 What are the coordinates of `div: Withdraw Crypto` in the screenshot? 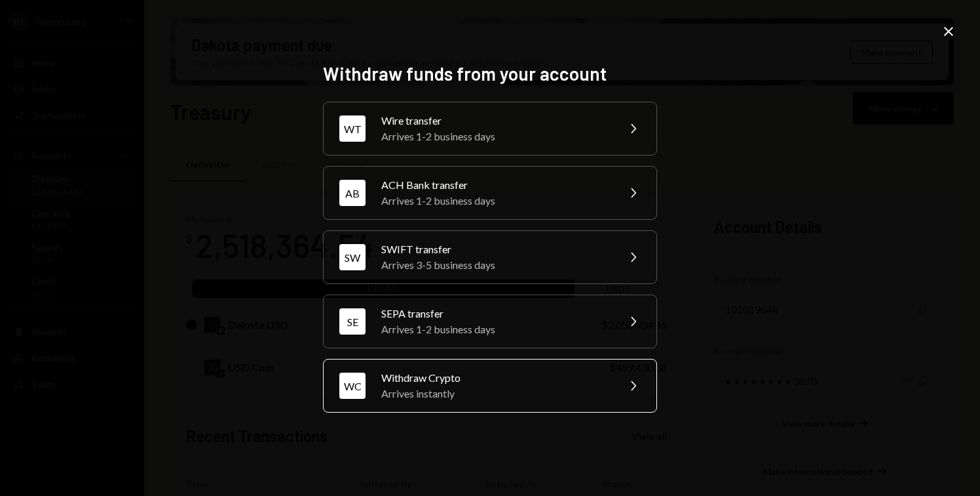 It's located at (496, 378).